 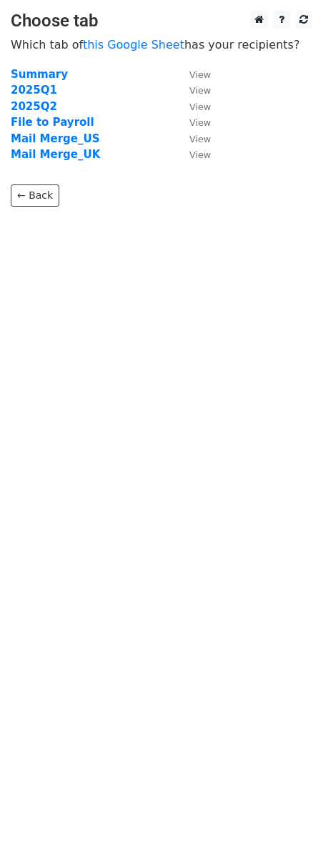 I want to click on h3: Choose tab, so click(x=161, y=21).